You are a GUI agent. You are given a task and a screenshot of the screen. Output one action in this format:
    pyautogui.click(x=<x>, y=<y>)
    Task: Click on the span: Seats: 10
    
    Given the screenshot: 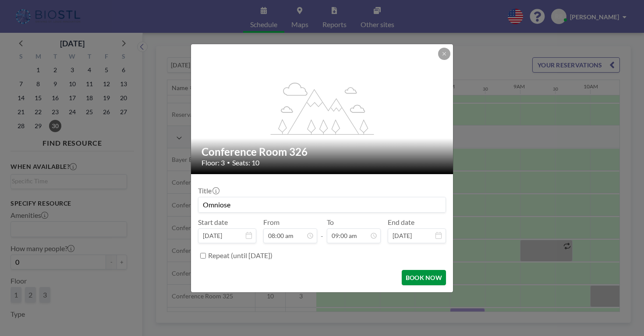 What is the action you would take?
    pyautogui.click(x=246, y=163)
    